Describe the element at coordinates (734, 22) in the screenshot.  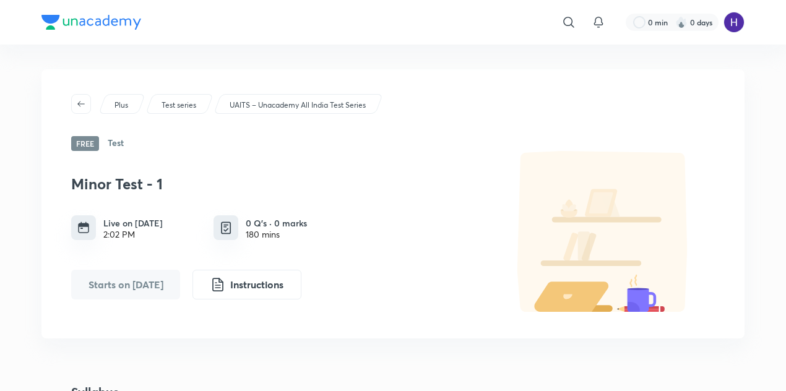
I see `img: Hitesh Maheshwari` at that location.